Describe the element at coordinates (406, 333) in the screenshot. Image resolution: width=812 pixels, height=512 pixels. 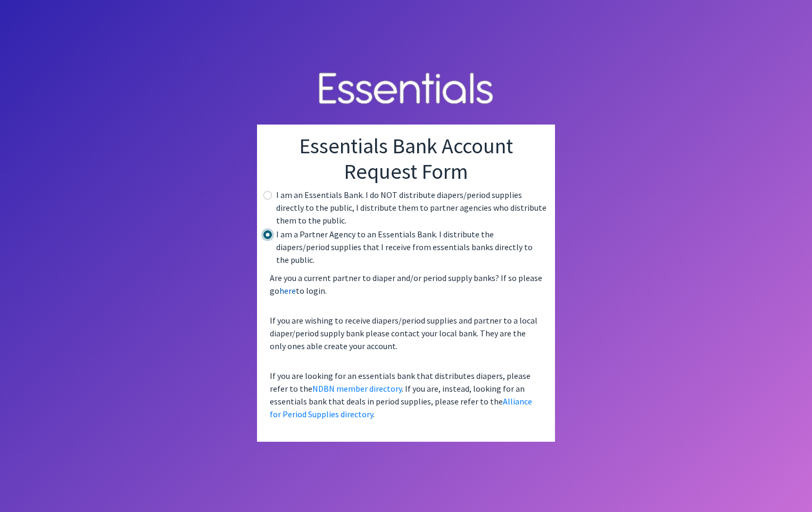
I see `p: If you are wishing to receive diapers/period supplies and partner to a local diaper/period supply...` at that location.